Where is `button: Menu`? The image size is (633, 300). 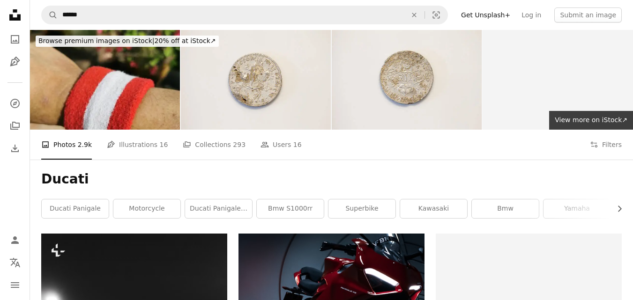 button: Menu is located at coordinates (15, 285).